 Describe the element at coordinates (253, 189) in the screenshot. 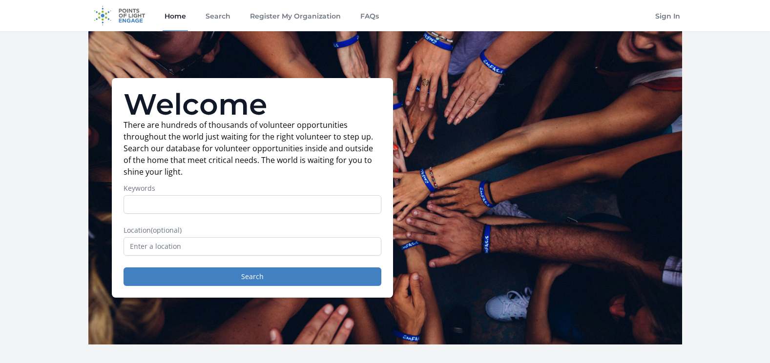

I see `label: Keywords` at that location.